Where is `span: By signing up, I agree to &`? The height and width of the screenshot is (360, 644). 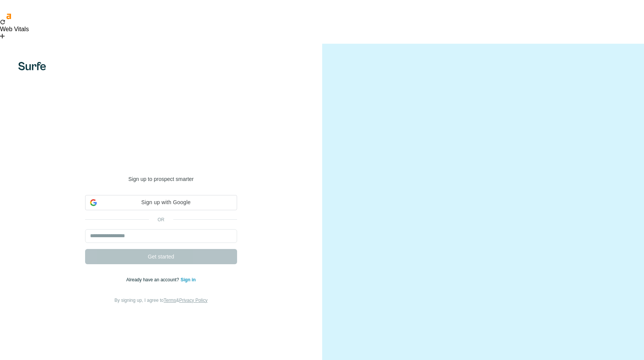 span: By signing up, I agree to & is located at coordinates (161, 301).